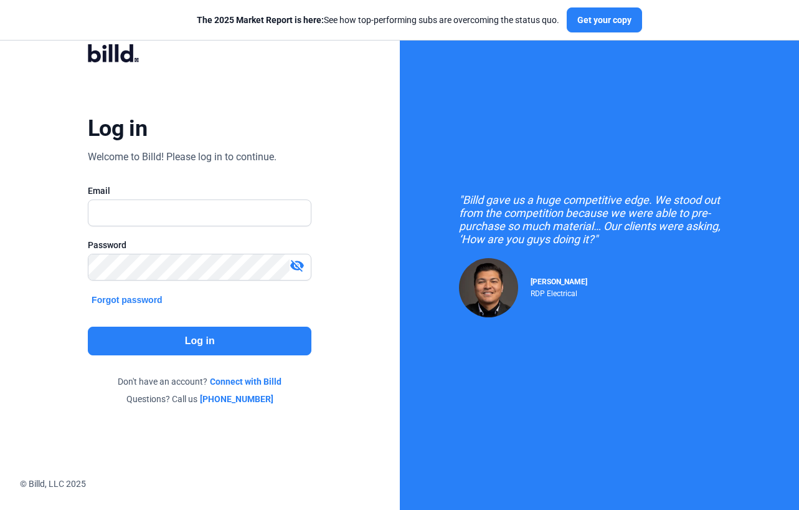 The width and height of the screenshot is (799, 510). I want to click on img: Raul Pacheco, so click(489, 287).